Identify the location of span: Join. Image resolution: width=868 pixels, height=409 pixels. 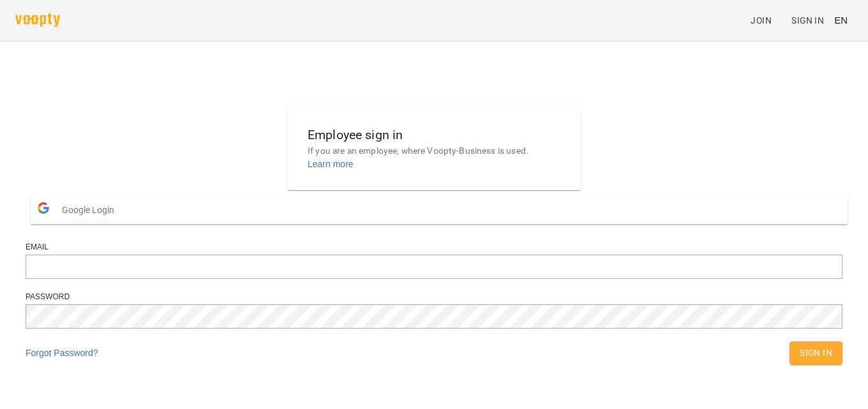
(761, 20).